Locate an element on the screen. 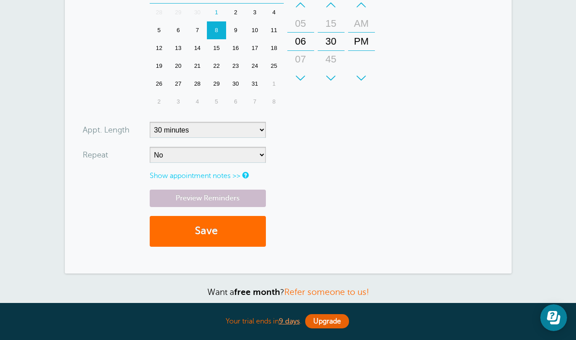  div: Friday, November 7 is located at coordinates (255, 102).